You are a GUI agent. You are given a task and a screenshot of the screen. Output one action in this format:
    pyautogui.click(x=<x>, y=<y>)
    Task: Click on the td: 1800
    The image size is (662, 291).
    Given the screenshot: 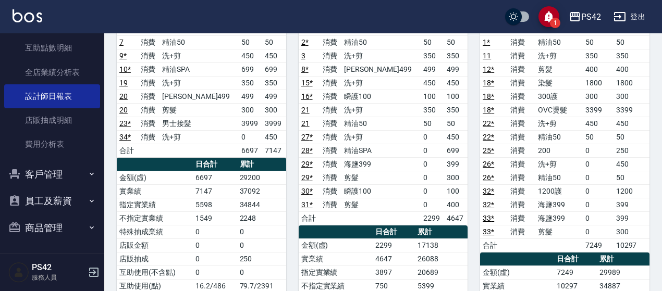 What is the action you would take?
    pyautogui.click(x=631, y=83)
    